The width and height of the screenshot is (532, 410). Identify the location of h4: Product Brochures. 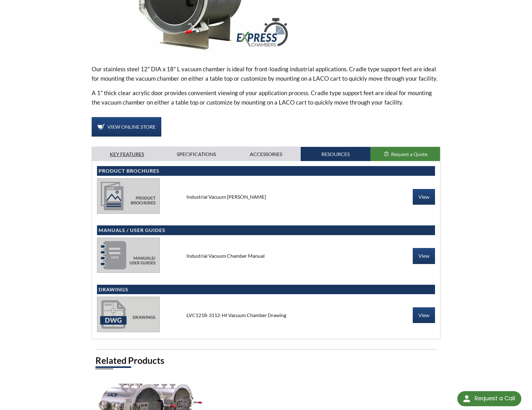
(266, 171).